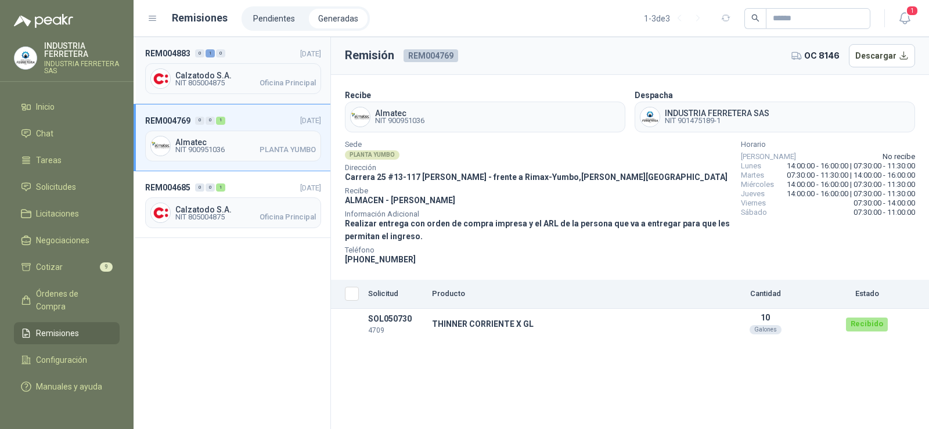 This screenshot has width=929, height=429. What do you see at coordinates (913, 10) in the screenshot?
I see `span: 1` at bounding box center [913, 10].